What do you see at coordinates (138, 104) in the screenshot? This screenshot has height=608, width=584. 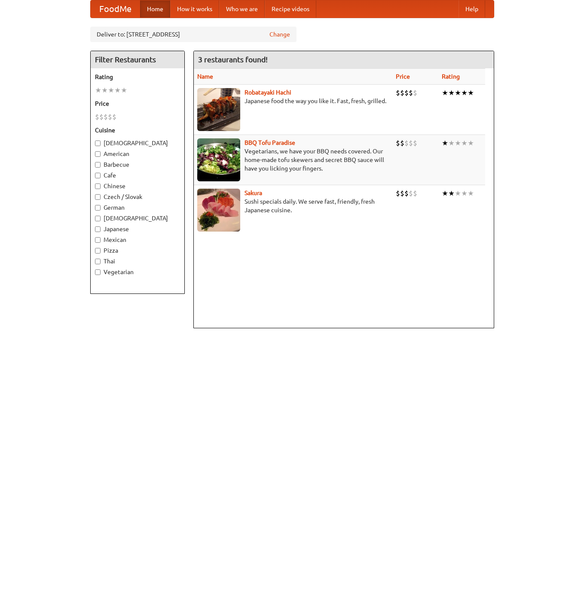 I see `h5: Price` at bounding box center [138, 104].